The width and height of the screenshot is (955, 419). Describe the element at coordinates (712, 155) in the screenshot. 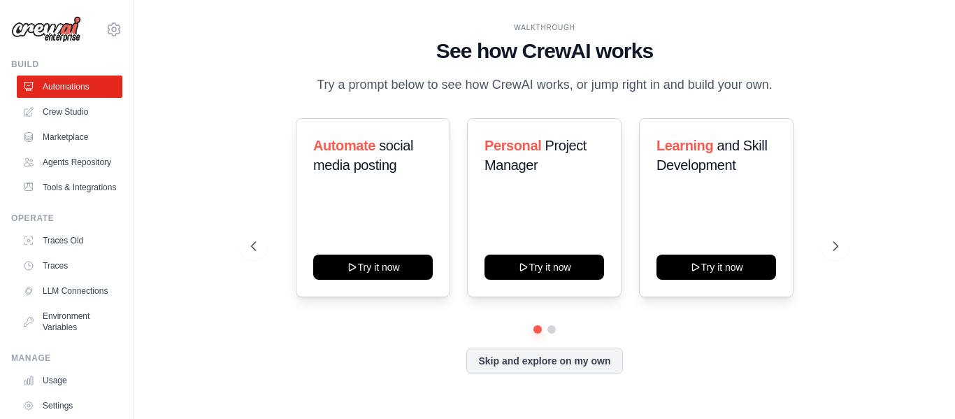

I see `span: and Skill Development` at that location.